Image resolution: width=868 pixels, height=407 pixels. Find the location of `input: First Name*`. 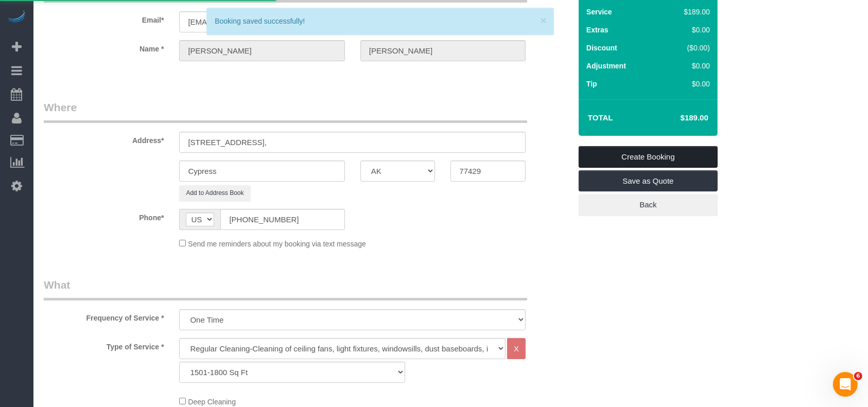

input: First Name* is located at coordinates (262, 50).